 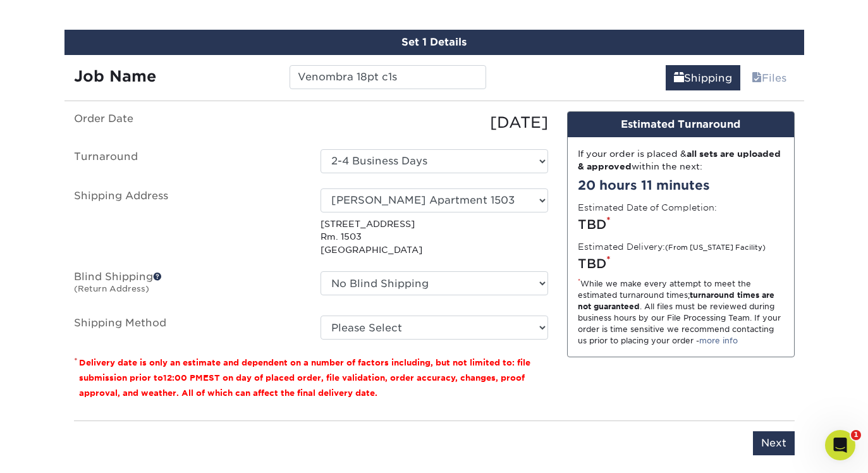 I want to click on label: Shipping Address, so click(x=188, y=222).